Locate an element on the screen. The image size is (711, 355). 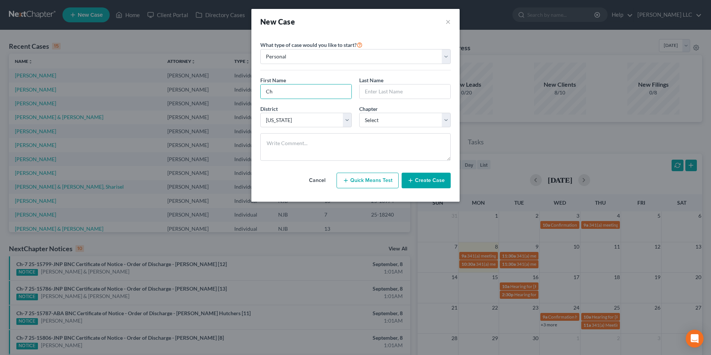
span: Chapter is located at coordinates (369, 109).